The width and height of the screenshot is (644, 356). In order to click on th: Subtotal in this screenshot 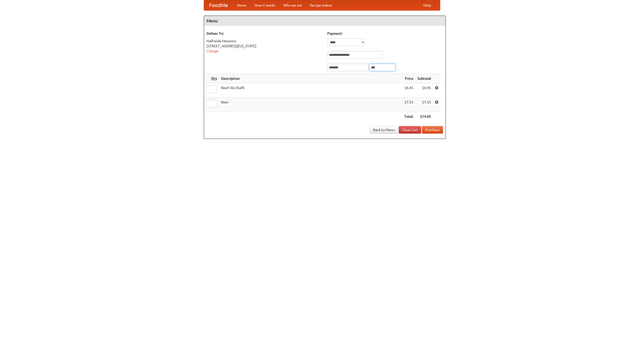, I will do `click(424, 78)`.